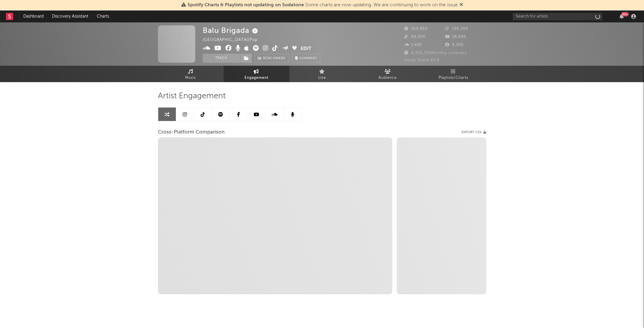 The width and height of the screenshot is (644, 328). I want to click on span: 38,800, so click(456, 37).